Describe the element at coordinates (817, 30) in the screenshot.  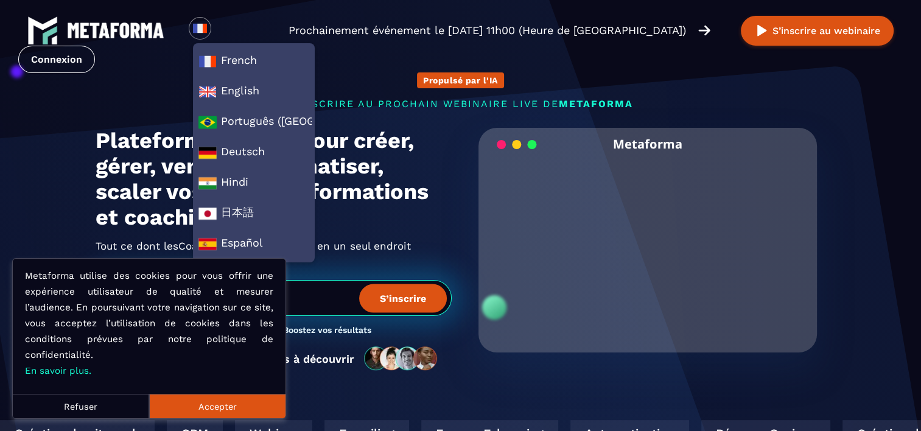
I see `button: S’inscrire au webinaire` at that location.